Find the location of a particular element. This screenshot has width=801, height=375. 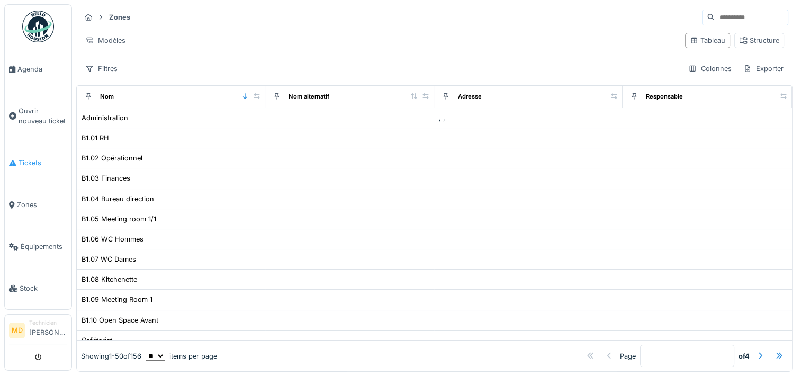

a: Équipements is located at coordinates (38, 246).